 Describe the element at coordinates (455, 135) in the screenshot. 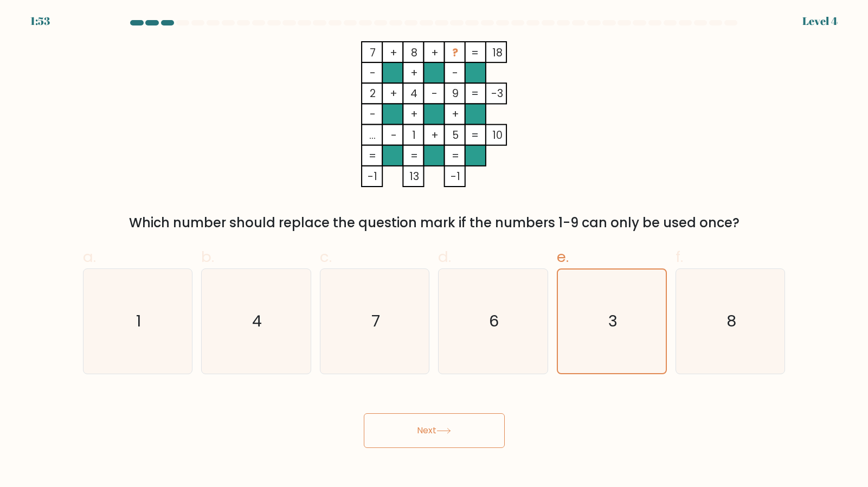

I see `tspan: 5` at that location.